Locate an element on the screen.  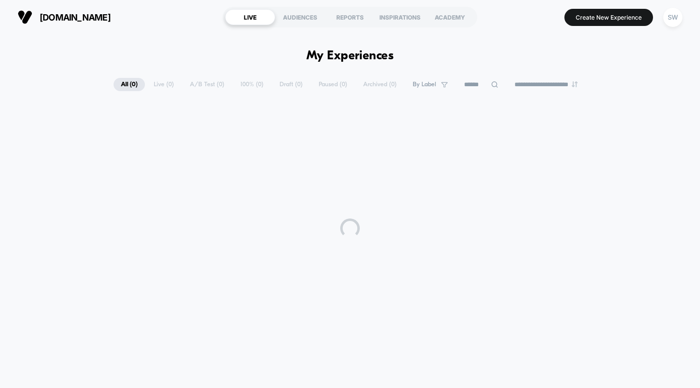
img: Visually logo is located at coordinates (25, 17).